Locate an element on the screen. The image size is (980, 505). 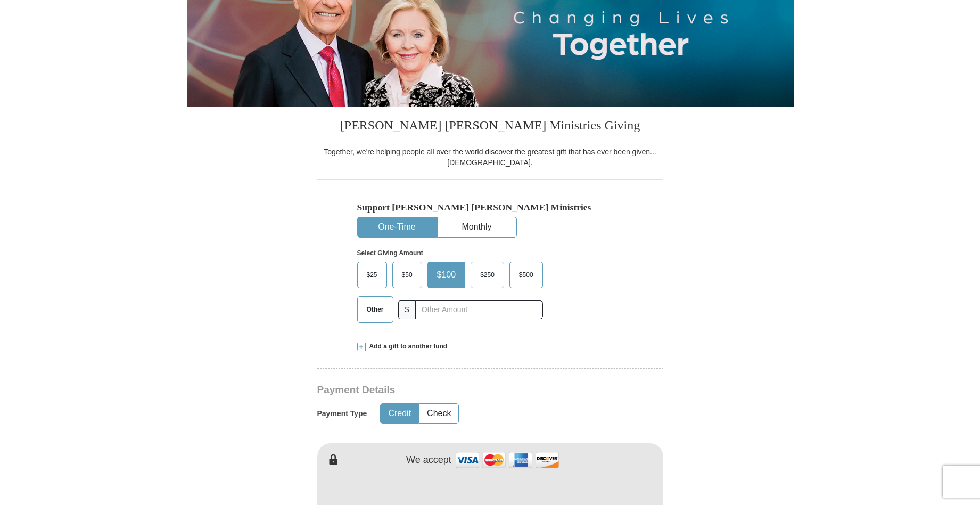
button: One-Time is located at coordinates (397, 227).